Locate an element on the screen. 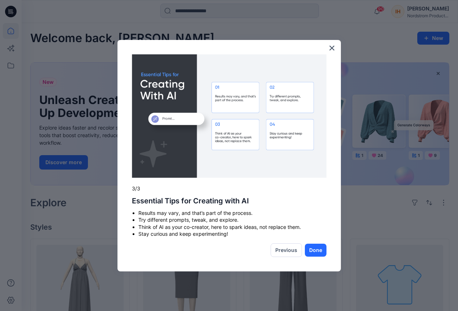  li: Results may vary, and that’s part of the process. is located at coordinates (232, 213).